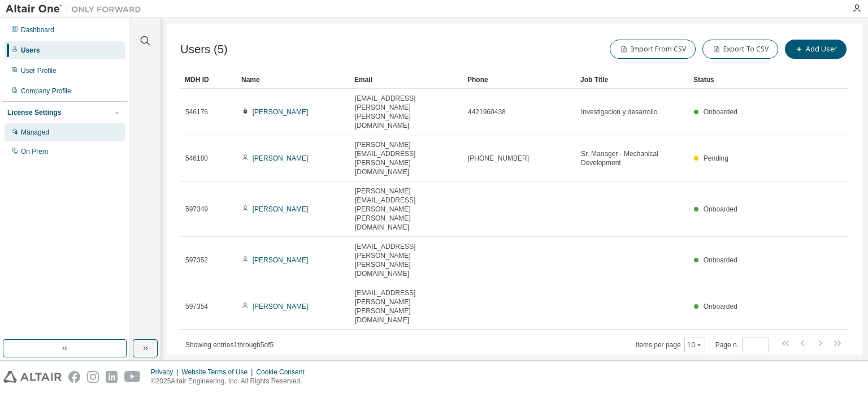  I want to click on div: License Settings, so click(34, 113).